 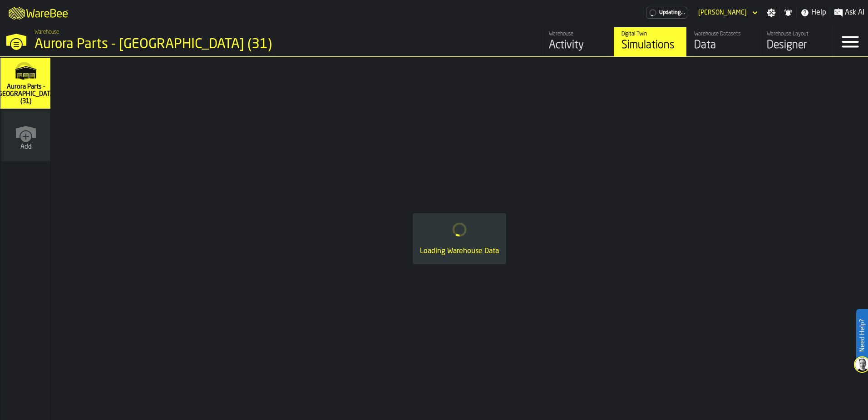 What do you see at coordinates (672, 13) in the screenshot?
I see `span: Updating...` at bounding box center [672, 13].